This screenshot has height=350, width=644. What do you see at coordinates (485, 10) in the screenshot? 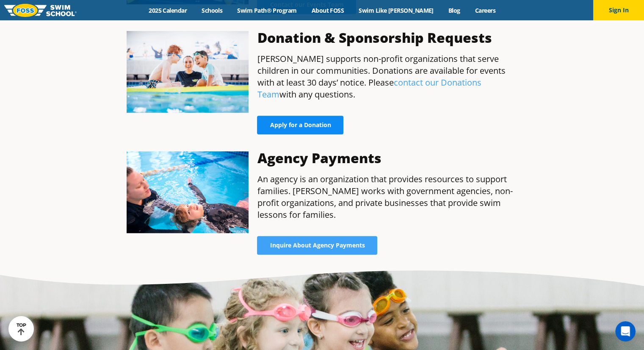
I see `a: Careers` at bounding box center [485, 10].